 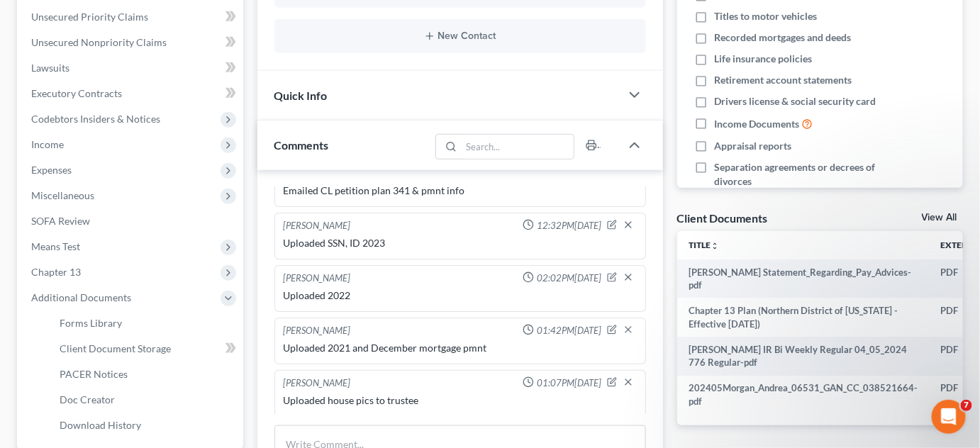 I want to click on a: Download History, so click(x=146, y=425).